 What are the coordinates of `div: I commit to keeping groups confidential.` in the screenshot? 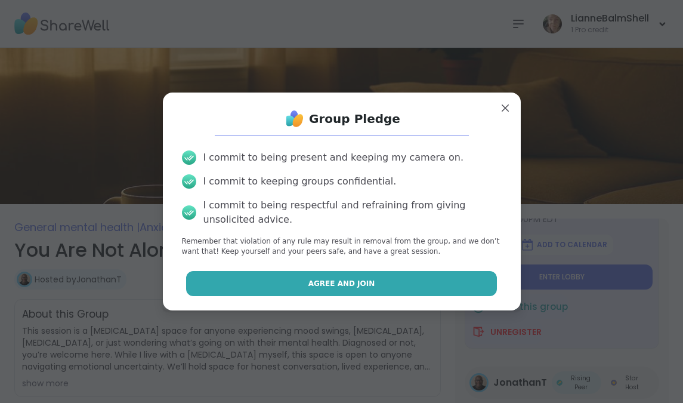 It's located at (300, 181).